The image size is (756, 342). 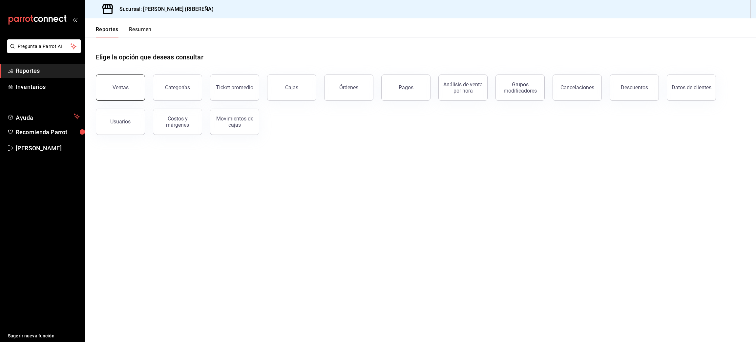 I want to click on button: Datos de clientes, so click(x=691, y=88).